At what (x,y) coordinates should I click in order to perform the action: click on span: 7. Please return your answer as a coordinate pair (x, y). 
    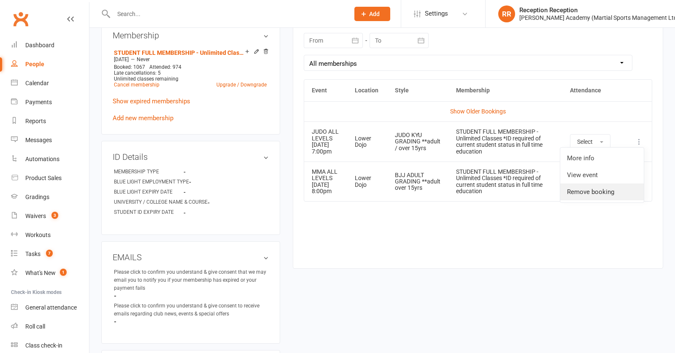
    Looking at the image, I should click on (49, 253).